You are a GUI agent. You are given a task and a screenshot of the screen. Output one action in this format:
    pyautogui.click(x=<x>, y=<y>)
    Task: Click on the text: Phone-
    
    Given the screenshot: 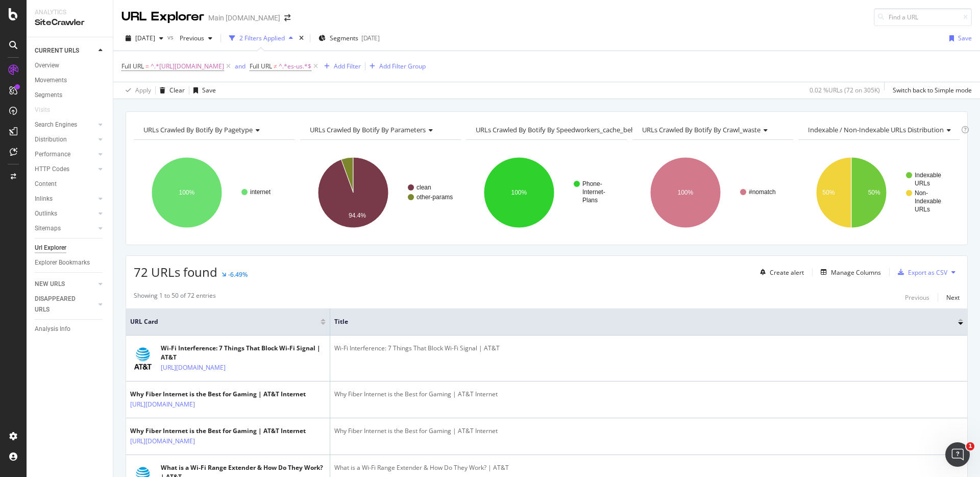 What is the action you would take?
    pyautogui.click(x=592, y=184)
    